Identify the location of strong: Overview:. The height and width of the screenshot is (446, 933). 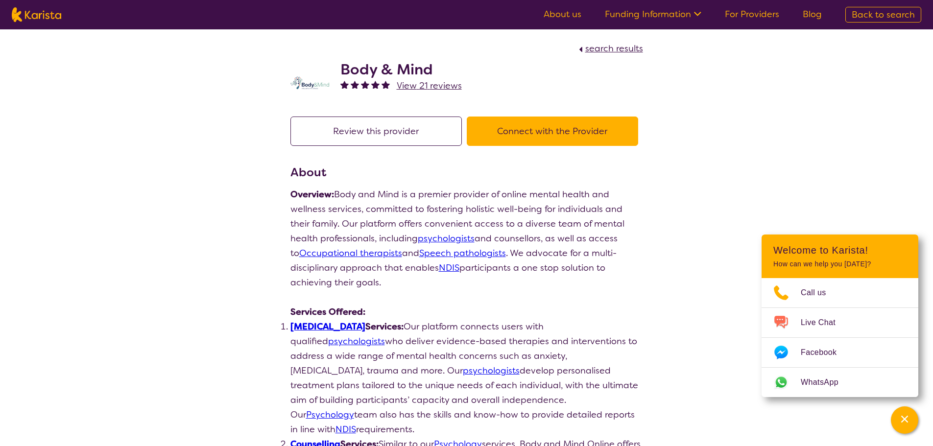
(312, 195).